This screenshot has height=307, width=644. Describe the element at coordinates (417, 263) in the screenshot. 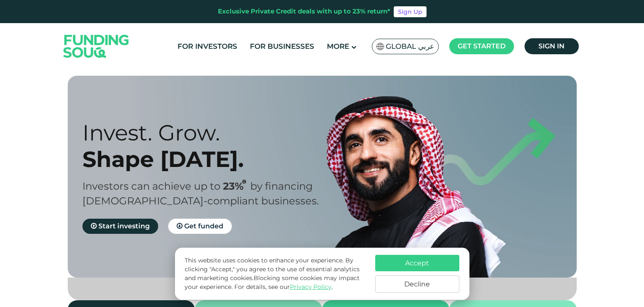

I see `button: Accept` at that location.